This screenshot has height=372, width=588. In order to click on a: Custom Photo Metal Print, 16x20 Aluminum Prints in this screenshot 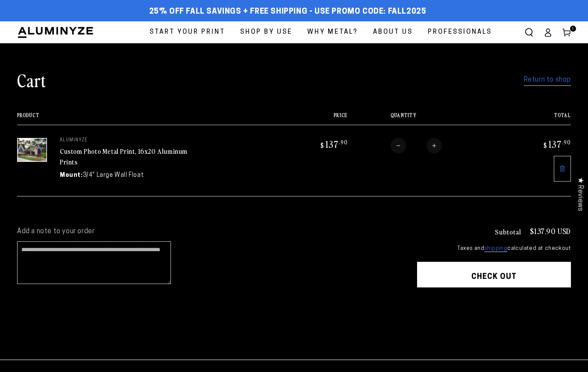, I will do `click(124, 156)`.